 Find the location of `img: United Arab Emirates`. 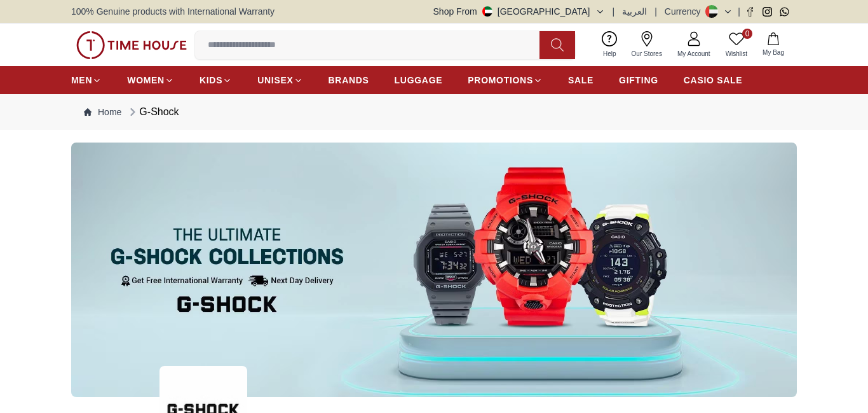

img: United Arab Emirates is located at coordinates (487, 11).